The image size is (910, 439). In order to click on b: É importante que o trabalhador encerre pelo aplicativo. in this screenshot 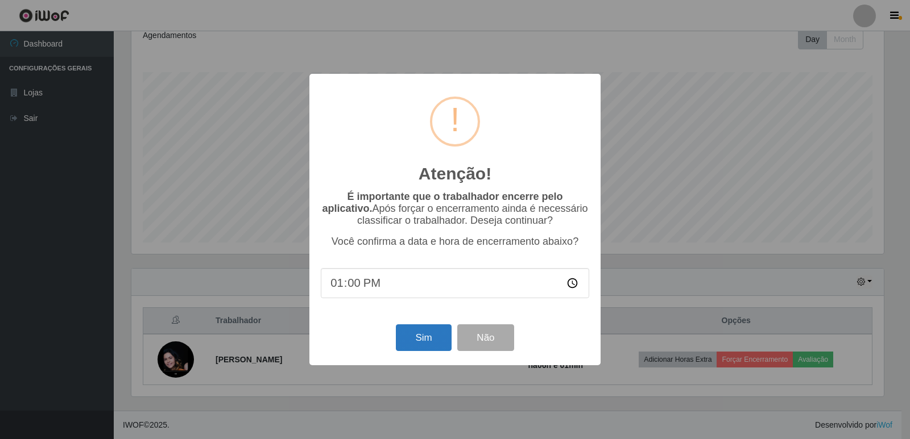, I will do `click(442, 202)`.